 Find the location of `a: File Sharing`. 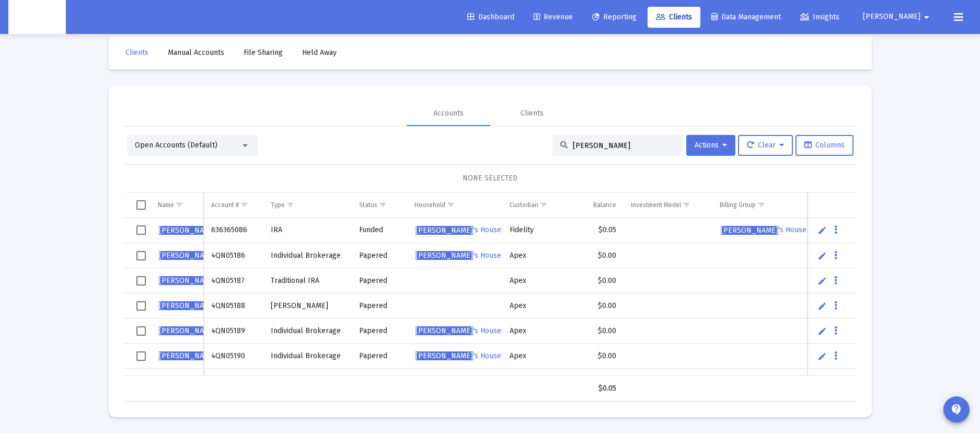

a: File Sharing is located at coordinates (263, 53).